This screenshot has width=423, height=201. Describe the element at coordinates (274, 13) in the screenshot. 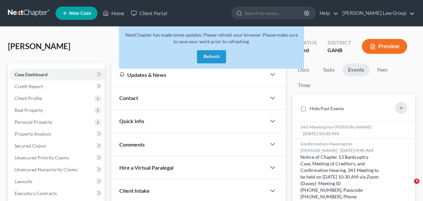

I see `input: Search by name...` at that location.